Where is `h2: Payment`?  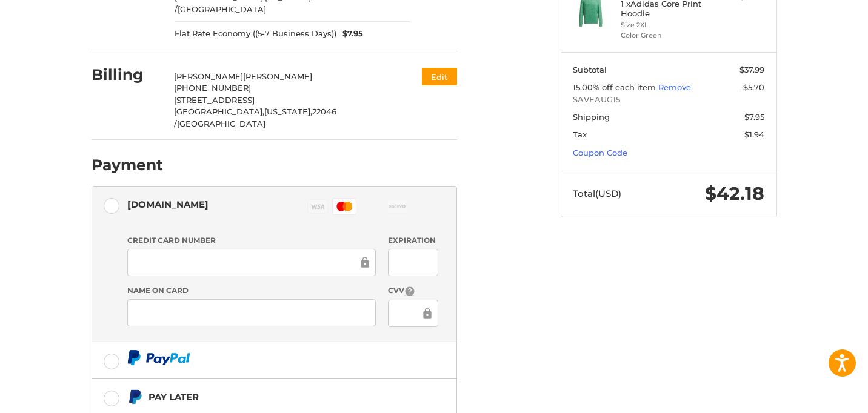
h2: Payment is located at coordinates (127, 164).